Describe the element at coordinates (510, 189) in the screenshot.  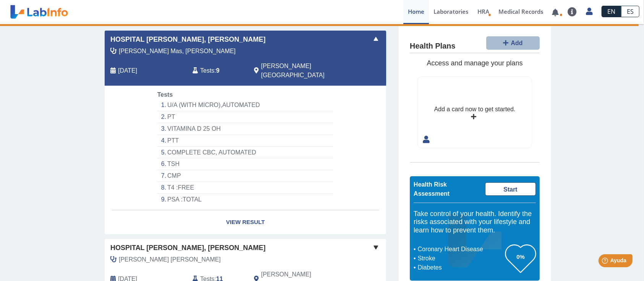
I see `a: Start` at that location.